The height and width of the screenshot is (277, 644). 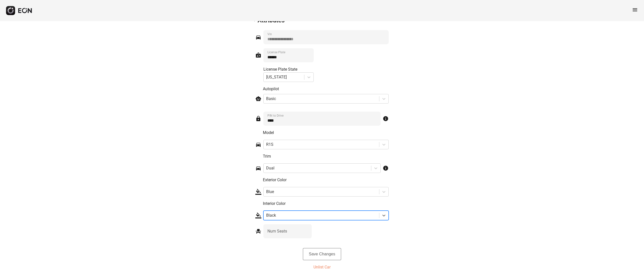 What do you see at coordinates (276, 52) in the screenshot?
I see `label: License Plate` at bounding box center [276, 52].